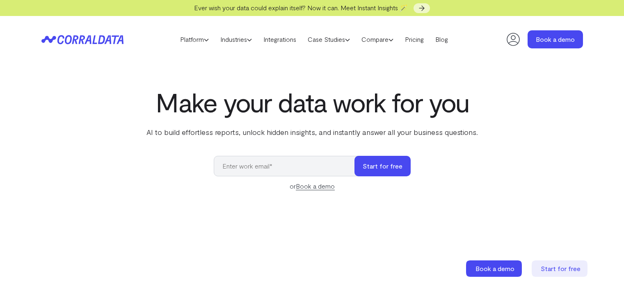 The image size is (624, 285). What do you see at coordinates (300, 7) in the screenshot?
I see `span: Ever wish your data could explain itself? Now it can. Meet Instant Insights 🪄` at bounding box center [300, 7].